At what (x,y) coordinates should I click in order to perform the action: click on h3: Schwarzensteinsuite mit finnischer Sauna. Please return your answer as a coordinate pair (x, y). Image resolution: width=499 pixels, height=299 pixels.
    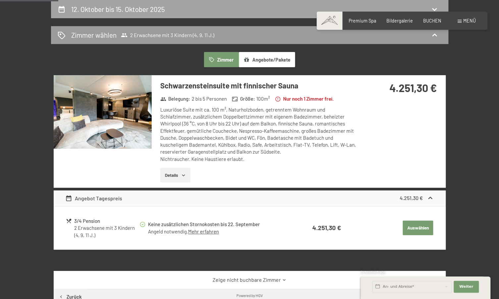
    Looking at the image, I should click on (258, 85).